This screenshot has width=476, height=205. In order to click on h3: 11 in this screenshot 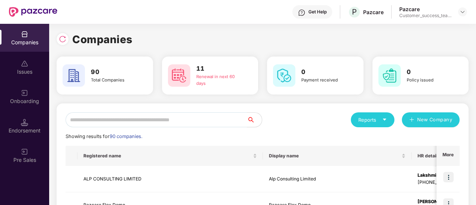, I will do `click(219, 69)`.